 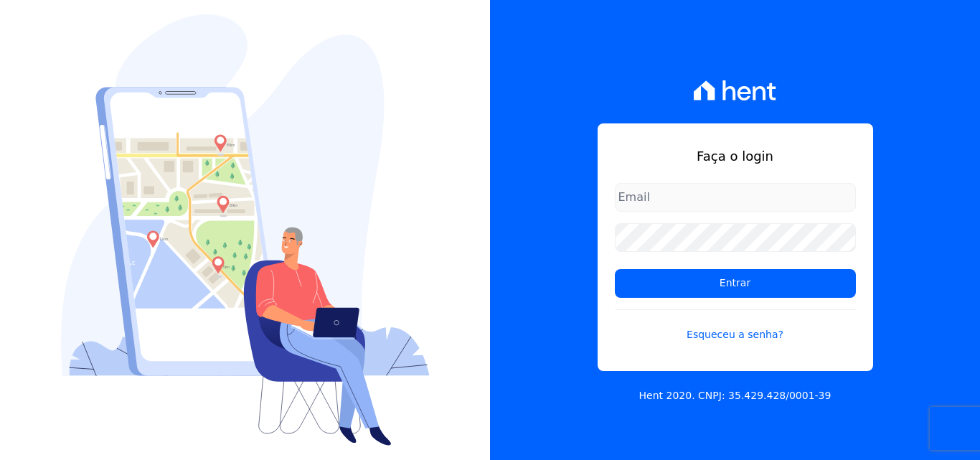 What do you see at coordinates (735, 326) in the screenshot?
I see `a: Esqueceu a senha?` at bounding box center [735, 326].